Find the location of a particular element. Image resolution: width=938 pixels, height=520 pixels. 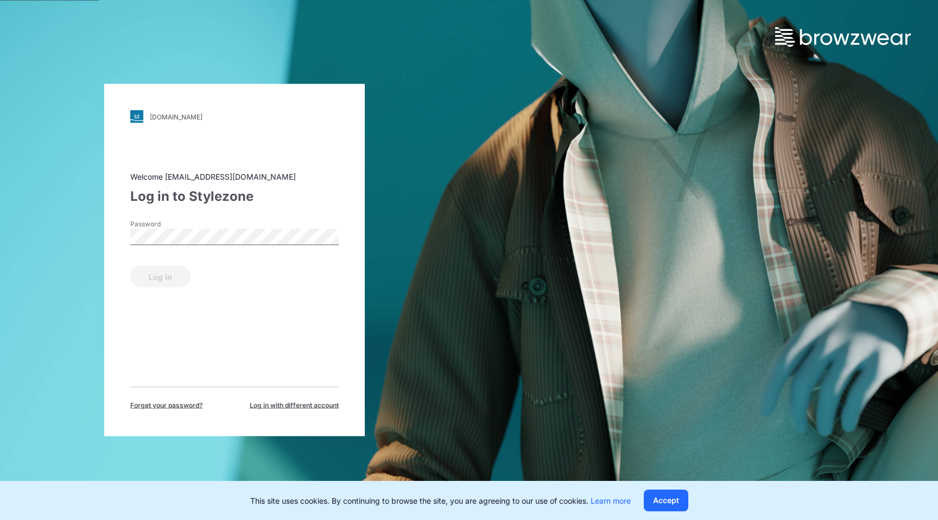

label: Password is located at coordinates (168, 224).